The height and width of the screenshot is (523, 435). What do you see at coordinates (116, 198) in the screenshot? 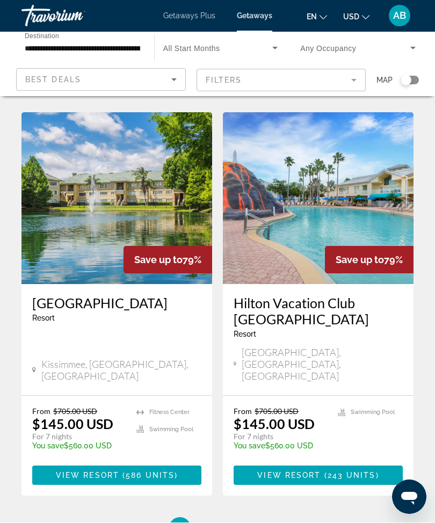
I see `img: 2610E01X.jpg` at bounding box center [116, 198].